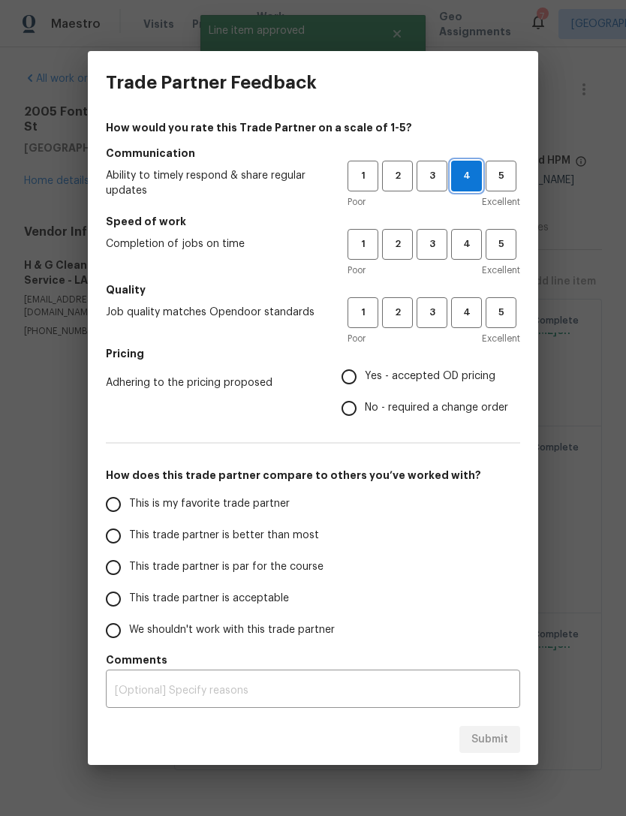  I want to click on h3: Trade Partner Feedback, so click(211, 83).